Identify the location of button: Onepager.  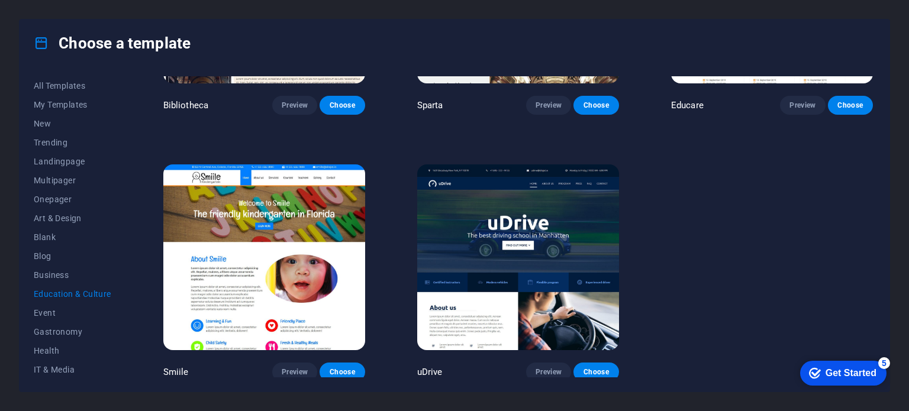
(72, 199).